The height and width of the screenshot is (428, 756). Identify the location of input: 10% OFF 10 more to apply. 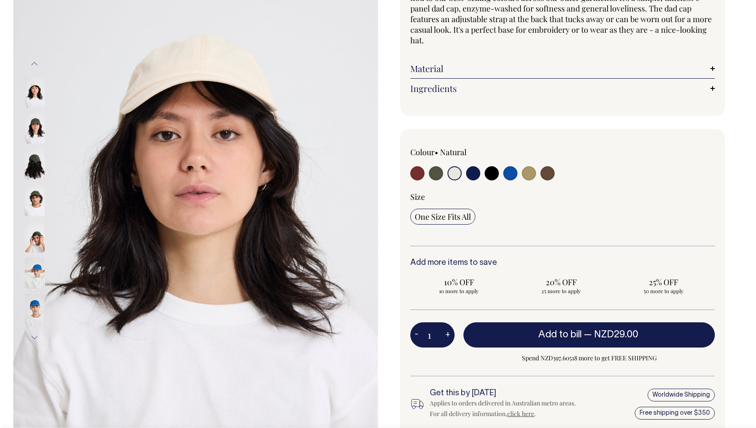
(458, 286).